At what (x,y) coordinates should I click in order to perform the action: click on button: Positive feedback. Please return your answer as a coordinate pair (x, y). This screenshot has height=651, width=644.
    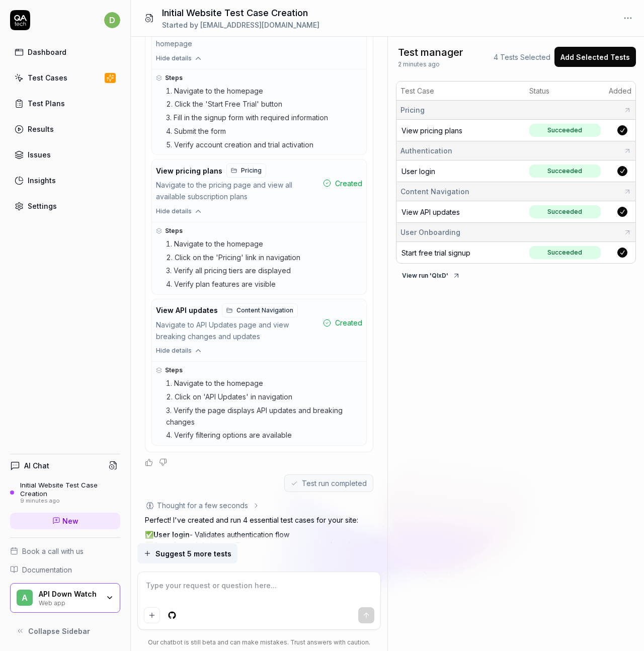
    Looking at the image, I should click on (149, 462).